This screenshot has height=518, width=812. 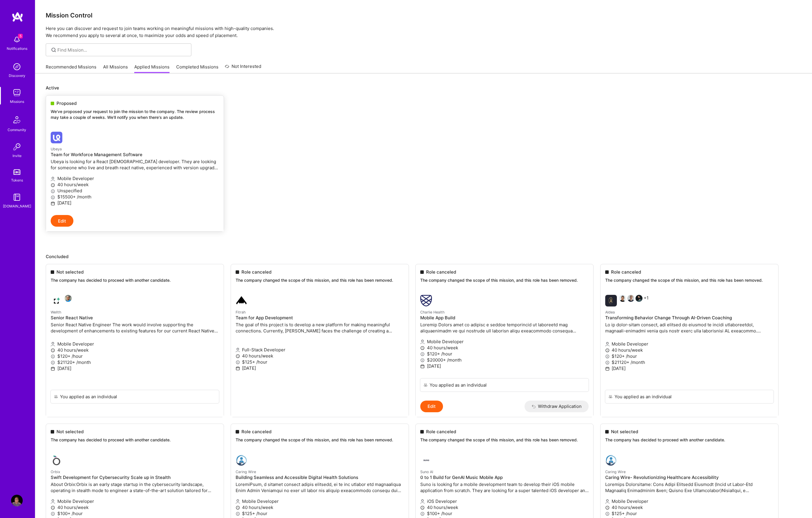 I want to click on img: logo, so click(x=17, y=17).